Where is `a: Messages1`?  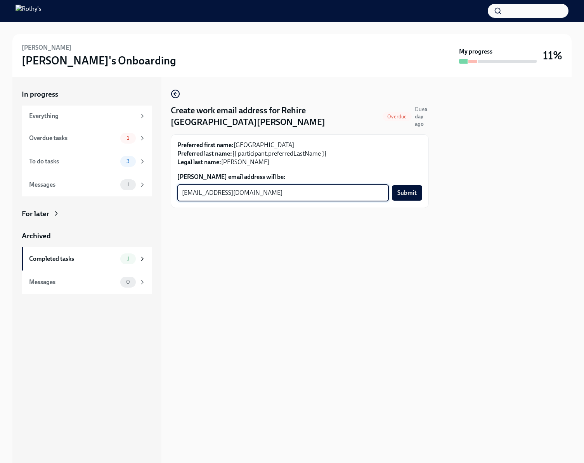
a: Messages1 is located at coordinates (87, 185).